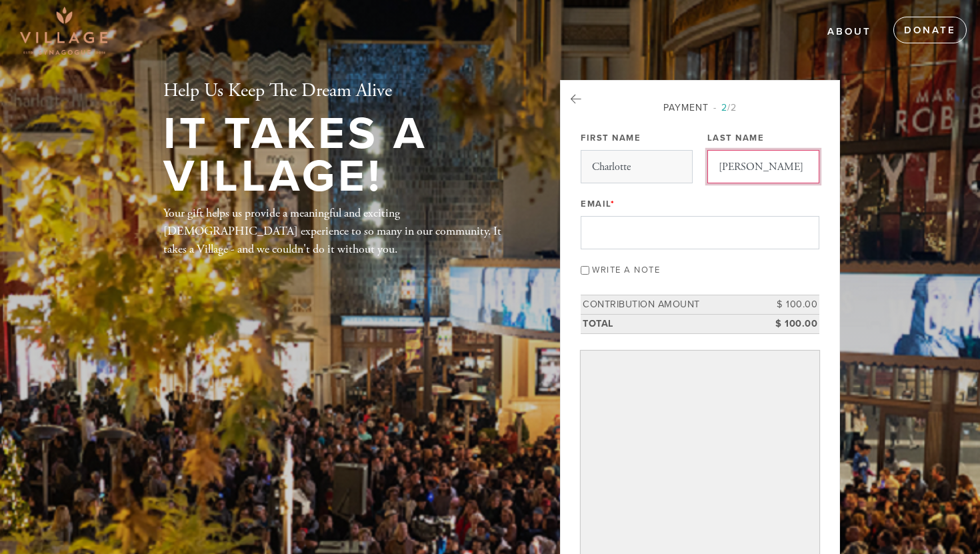 This screenshot has width=980, height=554. Describe the element at coordinates (736, 138) in the screenshot. I see `label: Last Name` at that location.